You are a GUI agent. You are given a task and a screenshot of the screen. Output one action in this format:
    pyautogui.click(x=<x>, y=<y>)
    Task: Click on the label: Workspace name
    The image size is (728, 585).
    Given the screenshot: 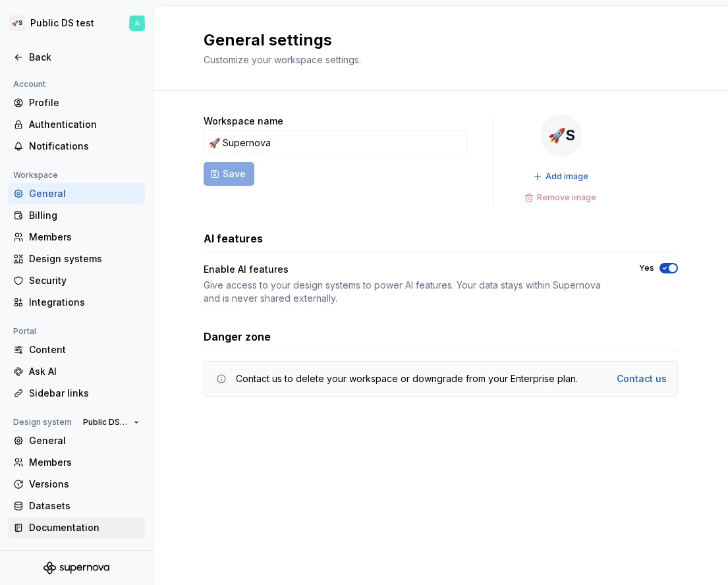 What is the action you would take?
    pyautogui.click(x=243, y=121)
    